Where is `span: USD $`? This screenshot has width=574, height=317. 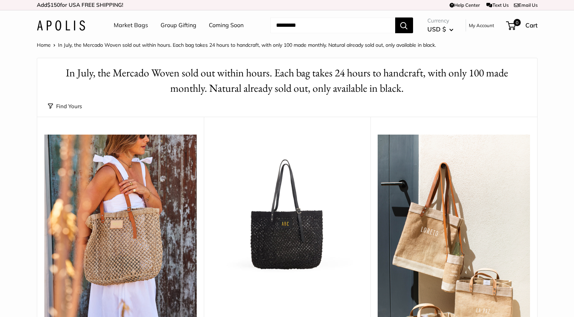
span: USD $ is located at coordinates (437, 29).